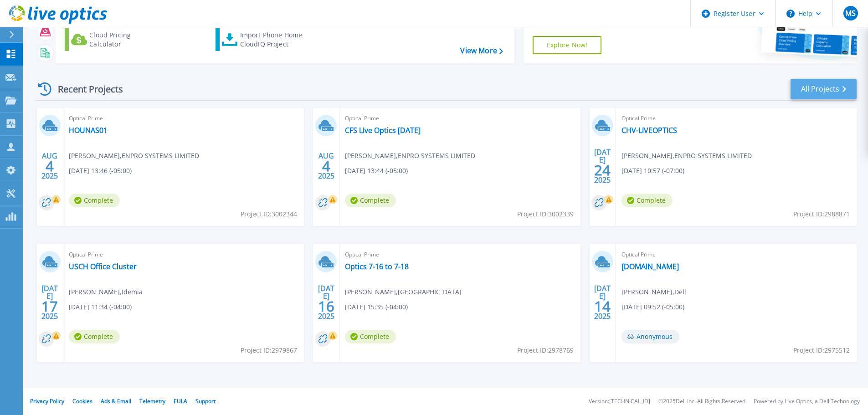 The width and height of the screenshot is (868, 415). Describe the element at coordinates (102, 267) in the screenshot. I see `a: USCH Office Cluster` at that location.